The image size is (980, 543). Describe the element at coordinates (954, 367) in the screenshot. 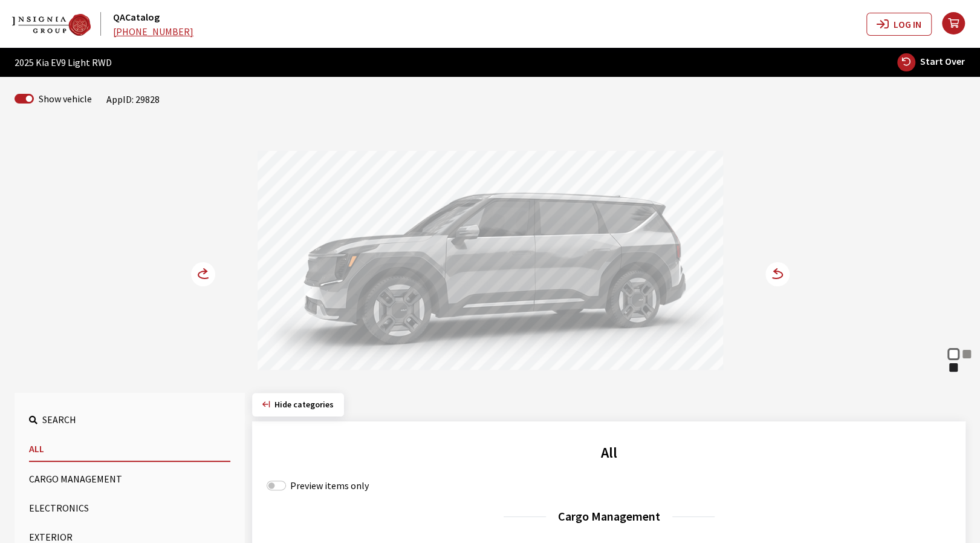

I see `div: Aurora Black Pearl` at that location.